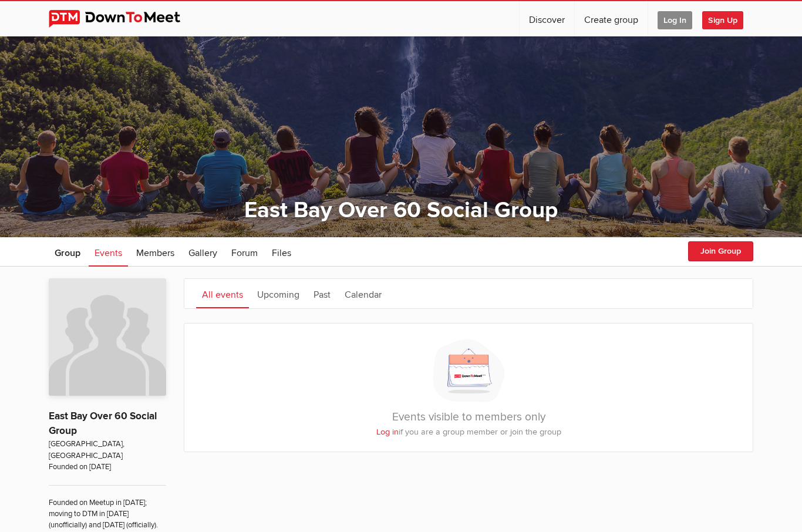 The height and width of the screenshot is (532, 802). Describe the element at coordinates (67, 253) in the screenshot. I see `span: Group` at that location.